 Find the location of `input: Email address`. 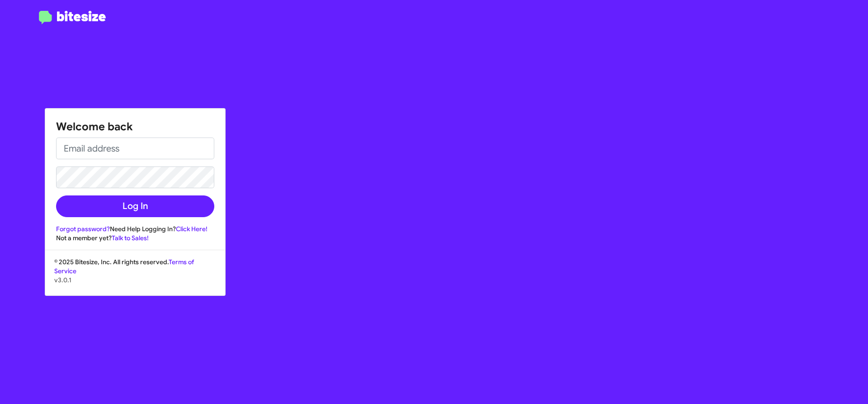

input: Email address is located at coordinates (135, 149).